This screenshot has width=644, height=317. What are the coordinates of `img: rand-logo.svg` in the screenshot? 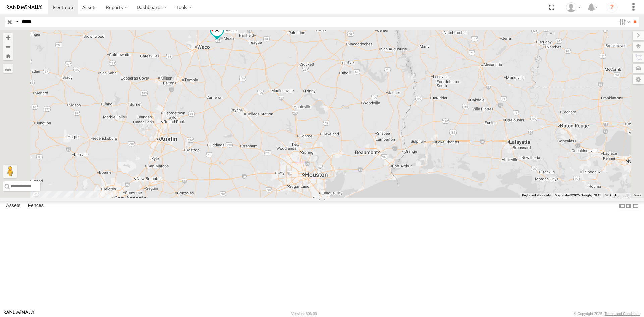 It's located at (24, 7).